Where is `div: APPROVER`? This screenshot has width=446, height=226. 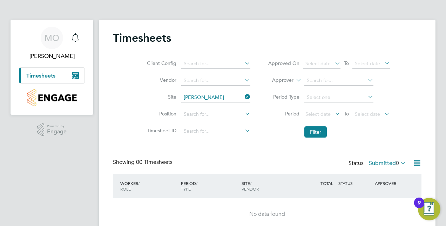 div: APPROVER is located at coordinates (392, 183).